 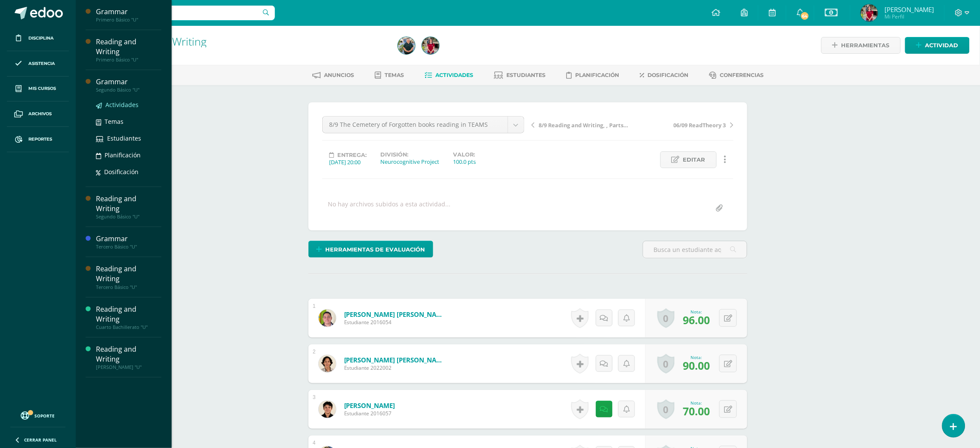 I want to click on a: Disciplina, so click(x=38, y=39).